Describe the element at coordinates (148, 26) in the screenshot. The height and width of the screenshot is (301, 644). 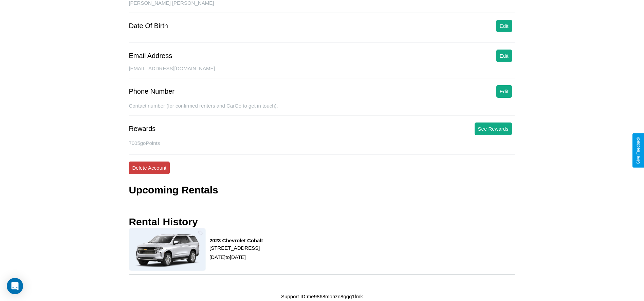
I see `div: Date Of Birth` at that location.